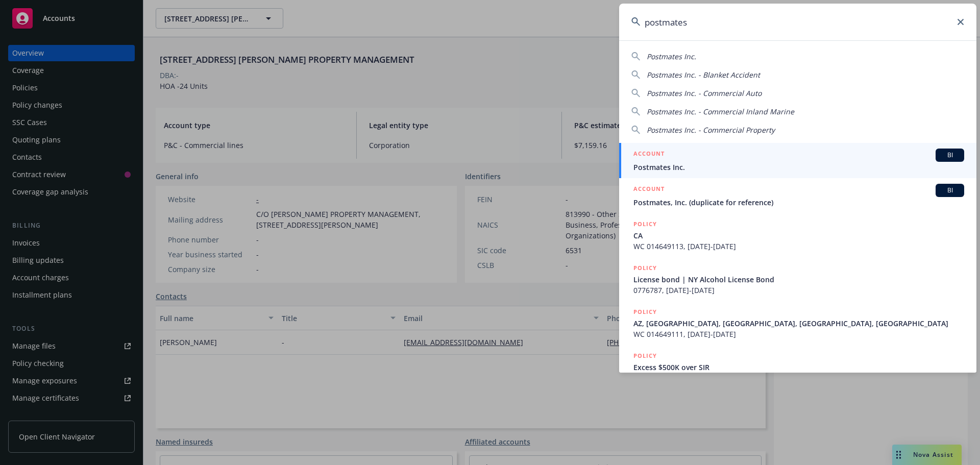 The height and width of the screenshot is (465, 980). I want to click on a: ACCOUNTBIPostmates, Inc. (duplicate for reference), so click(798, 195).